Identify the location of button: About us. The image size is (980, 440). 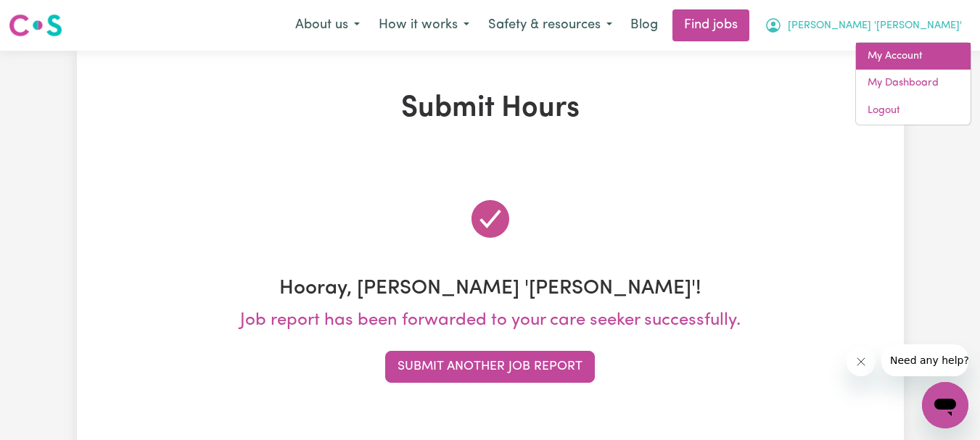
(327, 26).